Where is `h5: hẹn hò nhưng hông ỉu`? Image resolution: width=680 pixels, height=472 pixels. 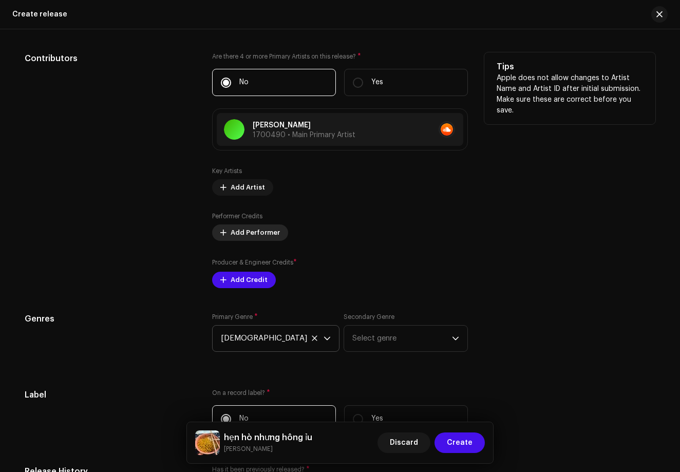 h5: hẹn hò nhưng hông ỉu is located at coordinates (268, 437).